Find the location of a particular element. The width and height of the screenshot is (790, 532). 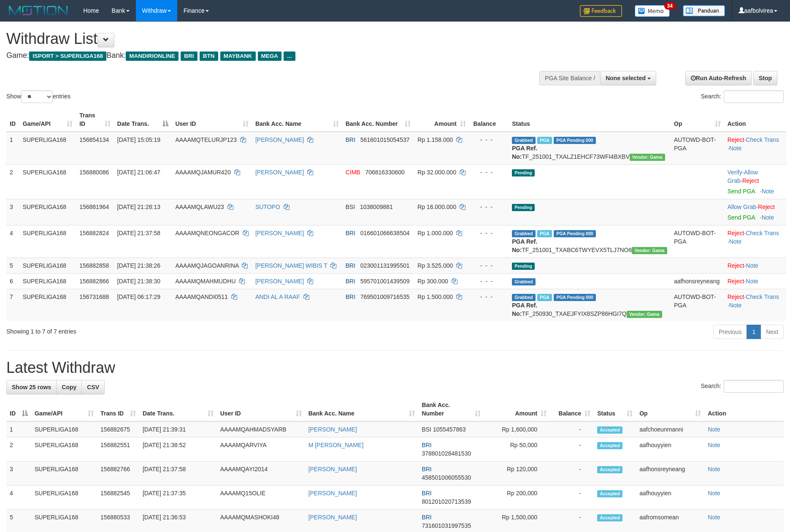

span: Rp 1.500.000 is located at coordinates (435, 297).